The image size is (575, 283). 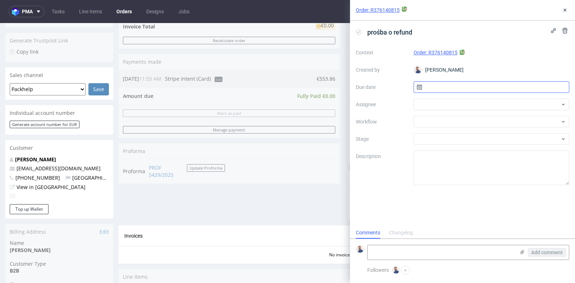 What do you see at coordinates (59, 52) in the screenshot?
I see `div: Sales channel` at bounding box center [59, 52].